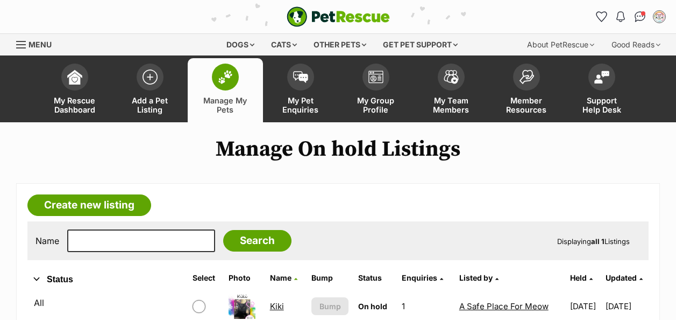  What do you see at coordinates (102, 279) in the screenshot?
I see `button: Status` at bounding box center [102, 279].